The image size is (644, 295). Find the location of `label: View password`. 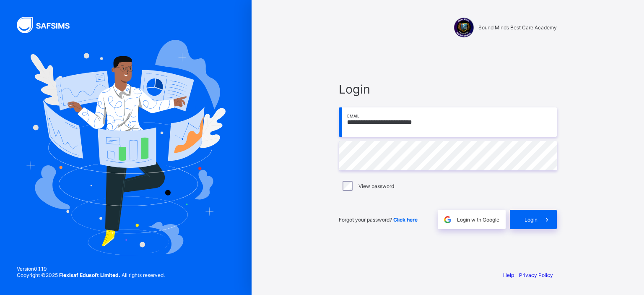

label: View password is located at coordinates (376, 186).